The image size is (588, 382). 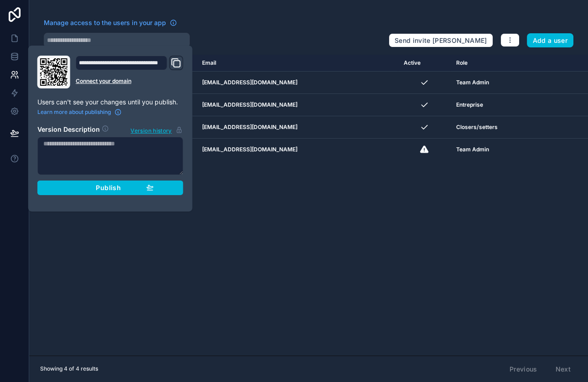 I want to click on span: Manage access to the users in your app, so click(x=105, y=23).